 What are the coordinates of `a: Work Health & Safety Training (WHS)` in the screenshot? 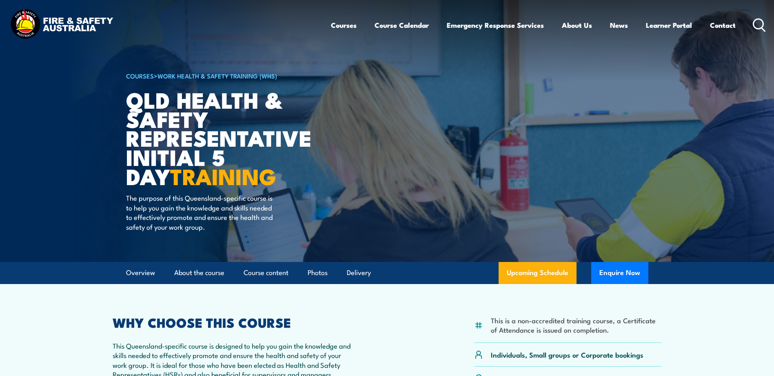 It's located at (217, 76).